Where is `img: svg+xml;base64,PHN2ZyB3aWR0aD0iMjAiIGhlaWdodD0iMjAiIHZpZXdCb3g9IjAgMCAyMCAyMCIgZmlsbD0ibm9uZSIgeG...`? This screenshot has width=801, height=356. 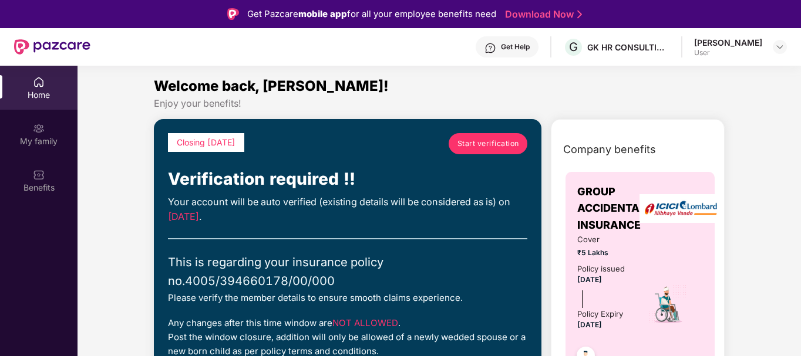
img: svg+xml;base64,PHN2ZyB3aWR0aD0iMjAiIGhlaWdodD0iMjAiIHZpZXdCb3g9IjAgMCAyMCAyMCIgZmlsbD0ibm9uZSIgeG... is located at coordinates (39, 129).